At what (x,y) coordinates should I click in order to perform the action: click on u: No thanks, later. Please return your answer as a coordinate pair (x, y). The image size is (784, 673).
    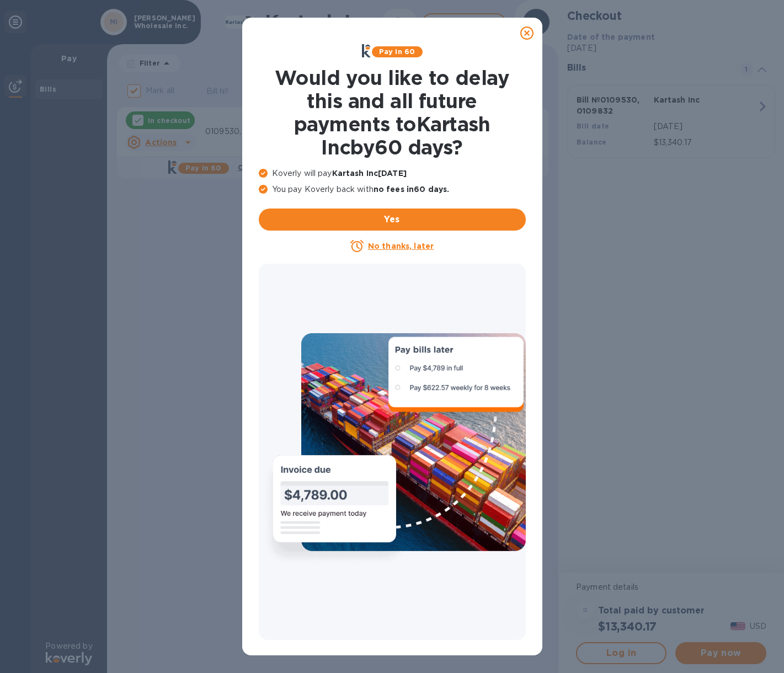
    Looking at the image, I should click on (401, 246).